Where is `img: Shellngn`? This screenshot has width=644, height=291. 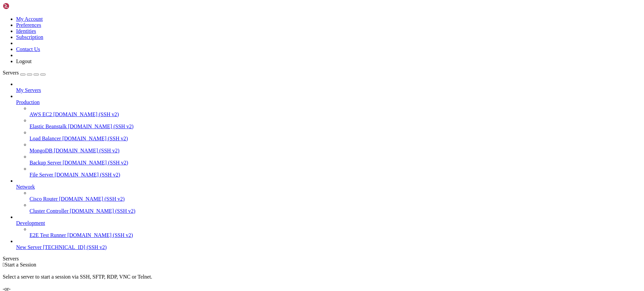 img: Shellngn is located at coordinates (22, 6).